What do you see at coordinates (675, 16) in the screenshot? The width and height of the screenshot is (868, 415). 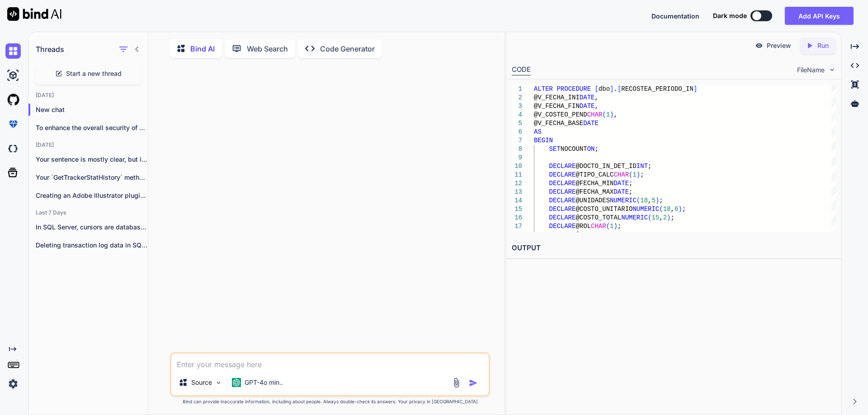 I see `button: Documentation` at bounding box center [675, 16].